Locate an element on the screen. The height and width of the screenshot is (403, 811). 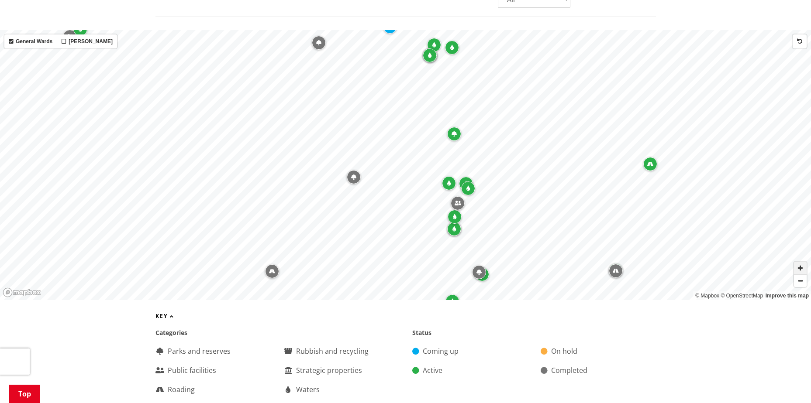
div: On hold is located at coordinates (598, 351).